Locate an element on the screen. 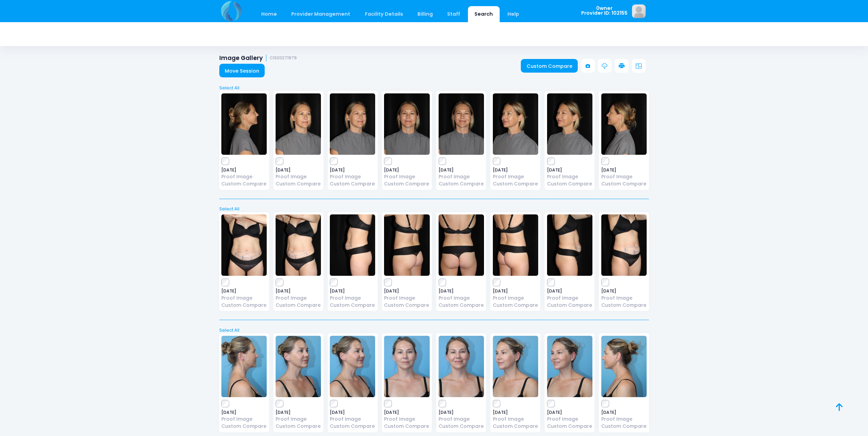 The image size is (868, 436). a: Help is located at coordinates (513, 14).